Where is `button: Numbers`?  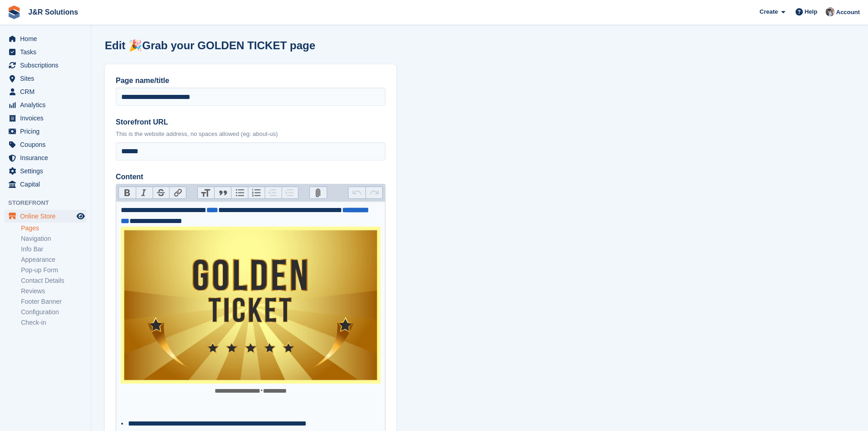 button: Numbers is located at coordinates (256, 193).